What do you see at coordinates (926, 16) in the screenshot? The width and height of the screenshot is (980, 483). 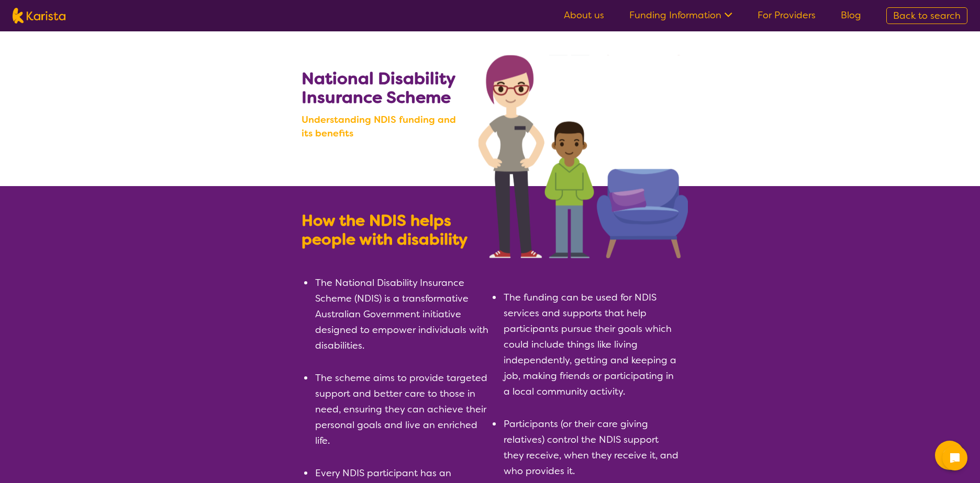 I see `span: Back to search` at bounding box center [926, 16].